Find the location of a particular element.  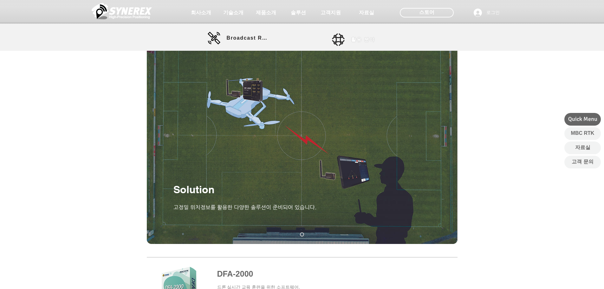

span: 솔루션 is located at coordinates (298, 13).